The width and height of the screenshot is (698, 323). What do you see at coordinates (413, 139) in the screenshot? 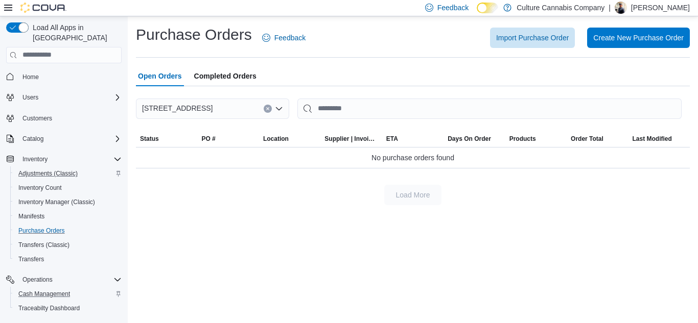
I see `button: ETA` at bounding box center [413, 139].